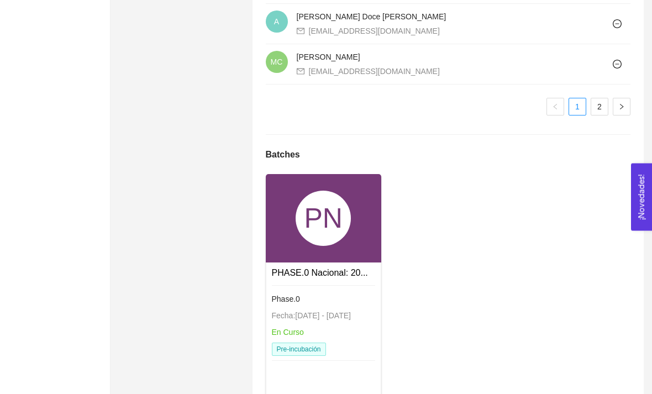 This screenshot has height=394, width=652. Describe the element at coordinates (600, 107) in the screenshot. I see `a: 2` at that location.